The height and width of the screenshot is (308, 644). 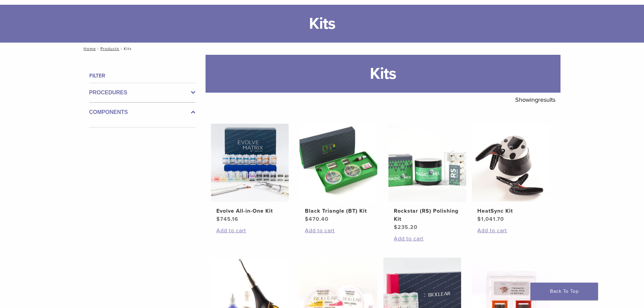 What do you see at coordinates (339, 231) in the screenshot?
I see `a: Add to cart: “Black Triangle (BT) Kit”` at bounding box center [339, 231].